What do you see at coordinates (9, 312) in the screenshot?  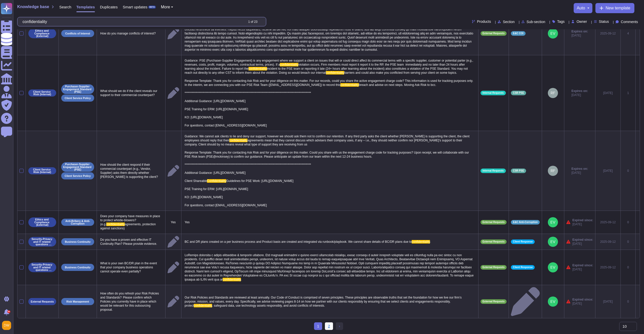 I see `div: 9+` at bounding box center [9, 312].